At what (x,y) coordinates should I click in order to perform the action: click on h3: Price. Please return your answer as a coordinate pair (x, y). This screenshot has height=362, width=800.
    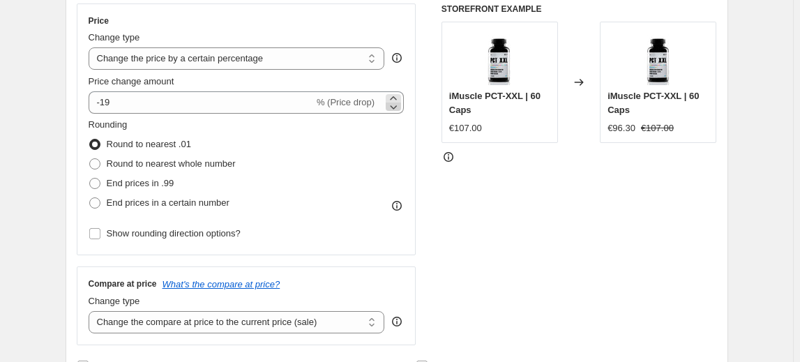
    Looking at the image, I should click on (98, 21).